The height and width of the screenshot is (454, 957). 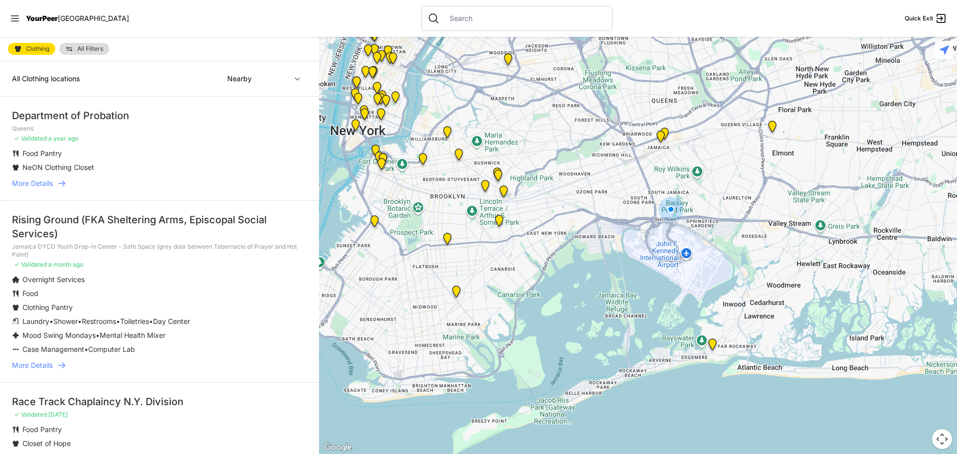 I want to click on div: Antonio Olivieri Drop-in Center, so click(x=374, y=52).